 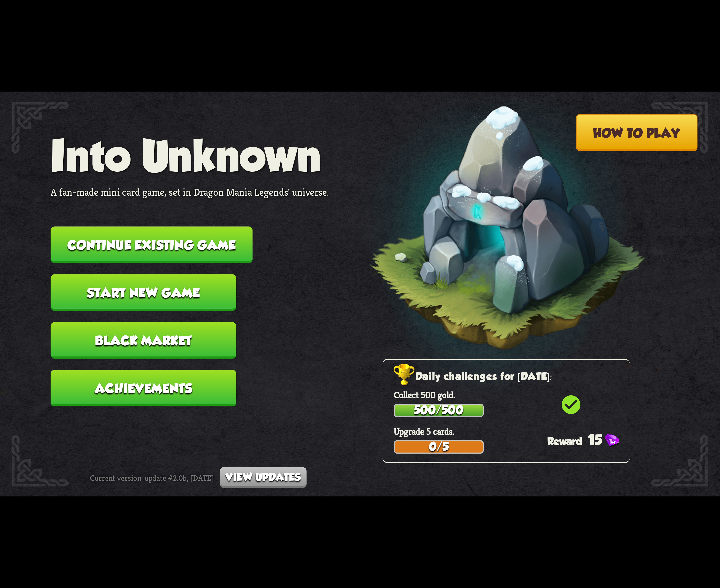 What do you see at coordinates (190, 192) in the screenshot?
I see `p: A fan-made mini card game, set in Dragon Mania Legends' universe.` at bounding box center [190, 192].